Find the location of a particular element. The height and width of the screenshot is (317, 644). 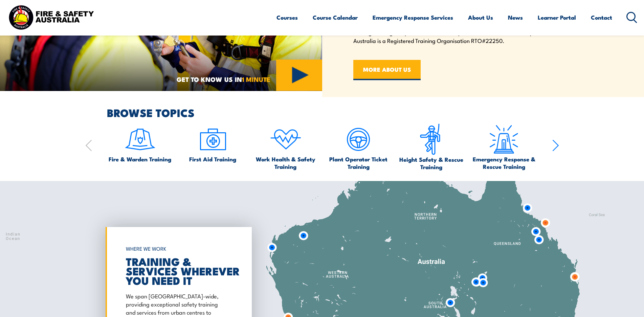

a: News is located at coordinates (516, 18).